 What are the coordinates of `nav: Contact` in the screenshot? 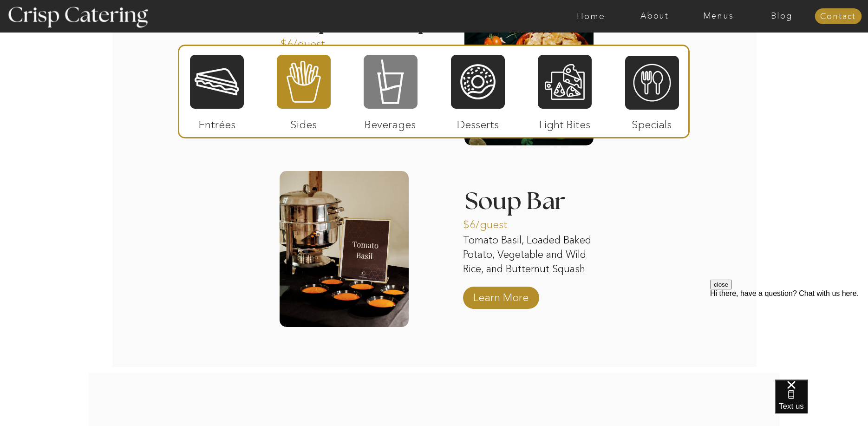 It's located at (837, 17).